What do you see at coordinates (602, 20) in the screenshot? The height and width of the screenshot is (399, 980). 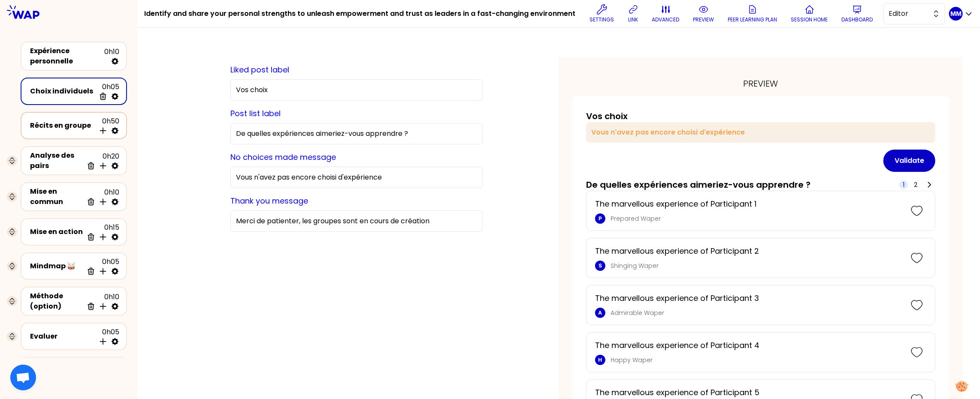 I see `p: Settings` at bounding box center [602, 20].